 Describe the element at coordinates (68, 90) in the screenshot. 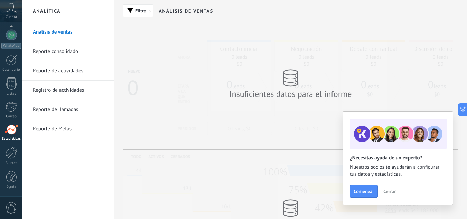

I see `li: Registro de actividades` at that location.